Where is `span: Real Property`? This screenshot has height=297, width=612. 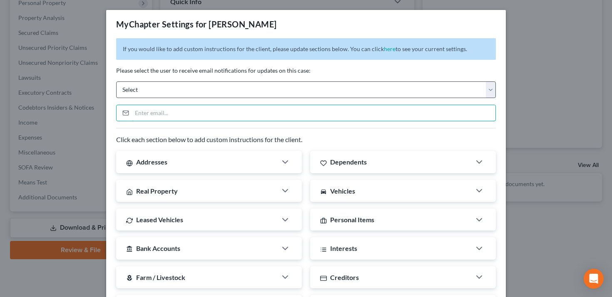 span: Real Property is located at coordinates (157, 191).